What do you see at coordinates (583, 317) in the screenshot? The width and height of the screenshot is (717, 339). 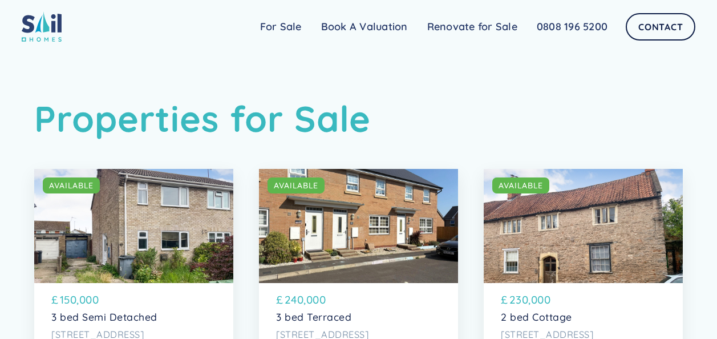 I see `p: 2 bed Cottage` at bounding box center [583, 317].